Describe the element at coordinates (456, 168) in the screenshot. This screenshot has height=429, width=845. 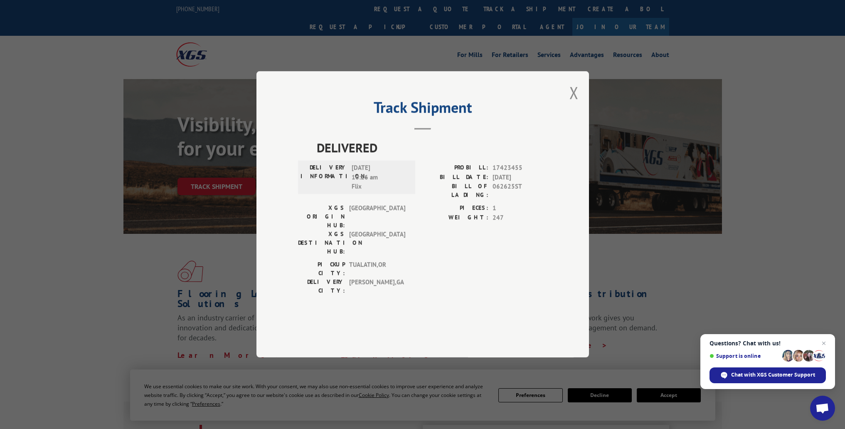
I see `label: PROBILL:` at that location.